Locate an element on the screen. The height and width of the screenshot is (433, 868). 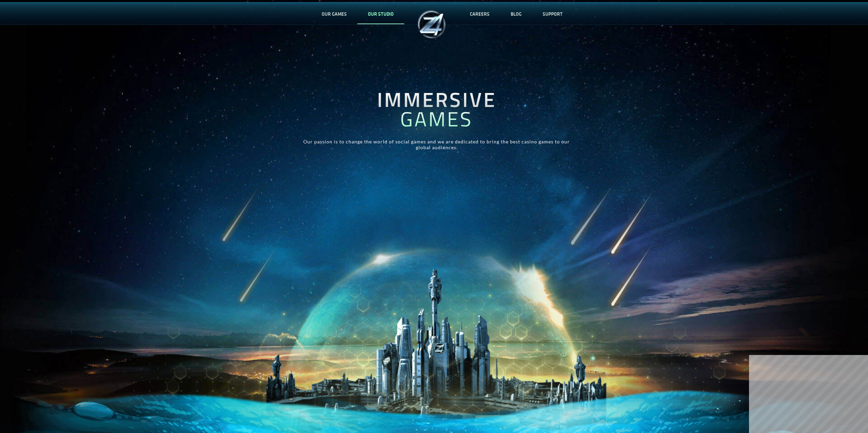
a: OUR STUDIO is located at coordinates (381, 14).